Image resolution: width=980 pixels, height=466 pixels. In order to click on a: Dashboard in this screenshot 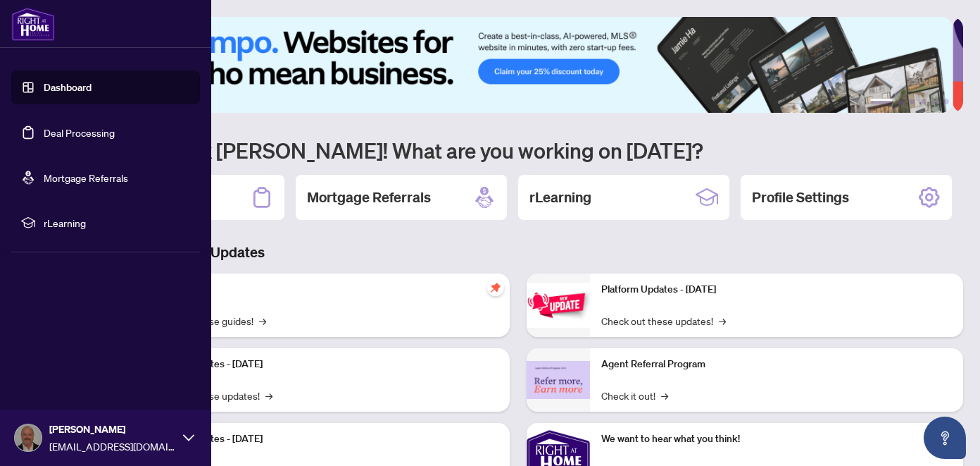, I will do `click(67, 87)`.